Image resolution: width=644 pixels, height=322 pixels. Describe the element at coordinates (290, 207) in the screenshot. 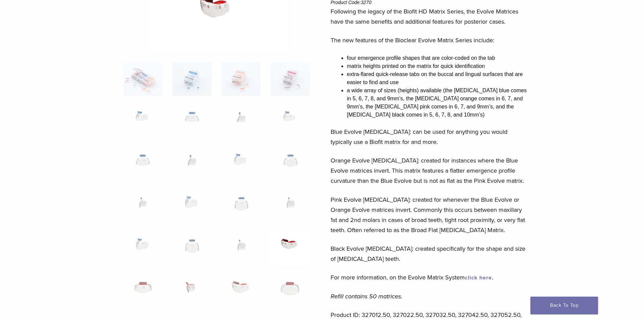

I see `img: Bioclear Evolve Posterior Matrix Series - Image 16` at that location.